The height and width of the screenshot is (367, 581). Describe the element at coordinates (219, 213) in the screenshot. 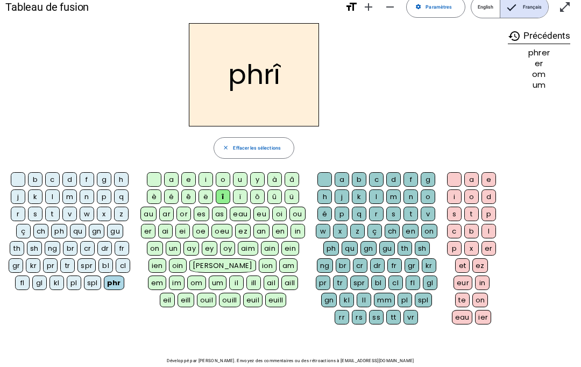

I see `div: as` at that location.